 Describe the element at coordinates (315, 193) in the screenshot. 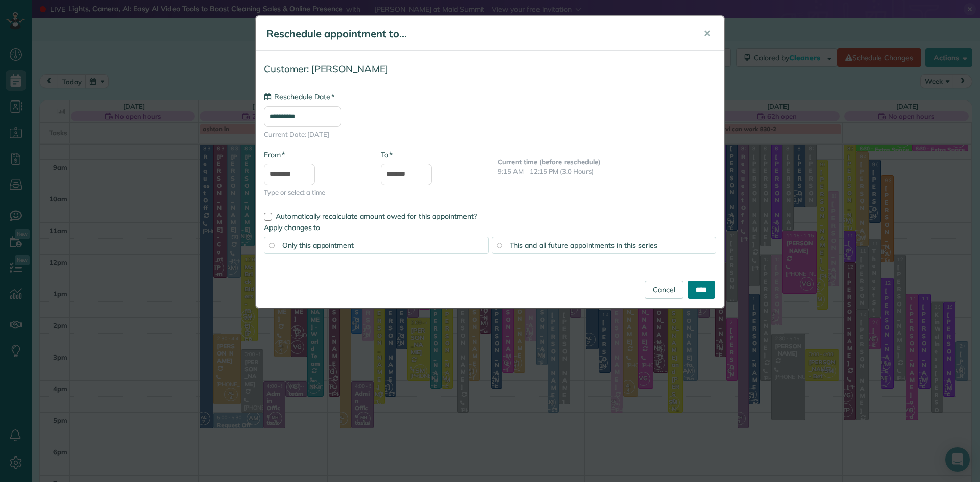

I see `span: Type or select a time` at that location.